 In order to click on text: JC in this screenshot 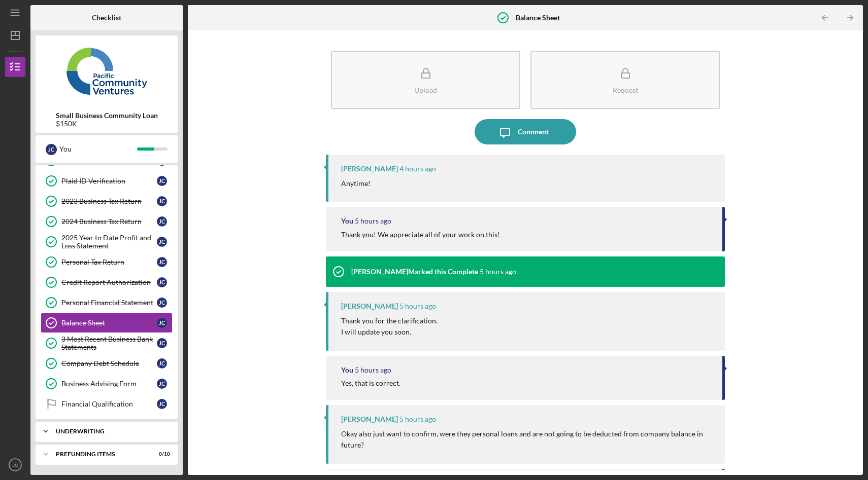, I will do `click(15, 465)`.